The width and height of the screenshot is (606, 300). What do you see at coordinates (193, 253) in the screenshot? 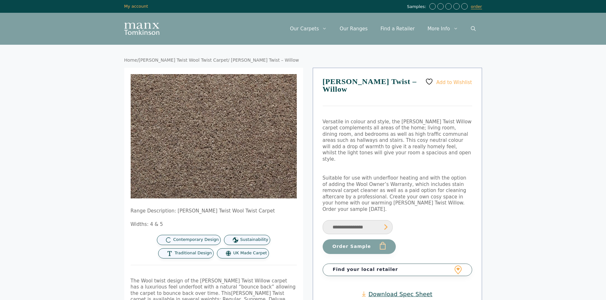
I see `span: Traditional Design` at bounding box center [193, 253].